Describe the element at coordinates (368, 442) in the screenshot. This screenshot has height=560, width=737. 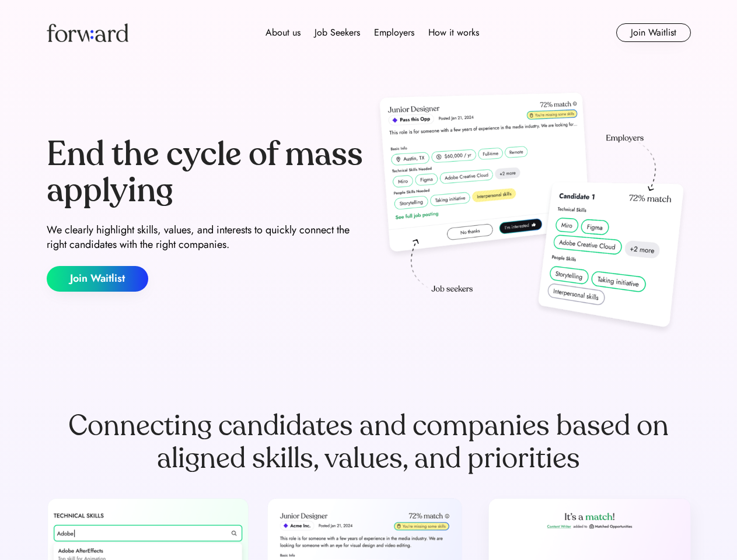
I see `div: Connecting candidates and companies based on aligned skills, values, and priorities` at that location.